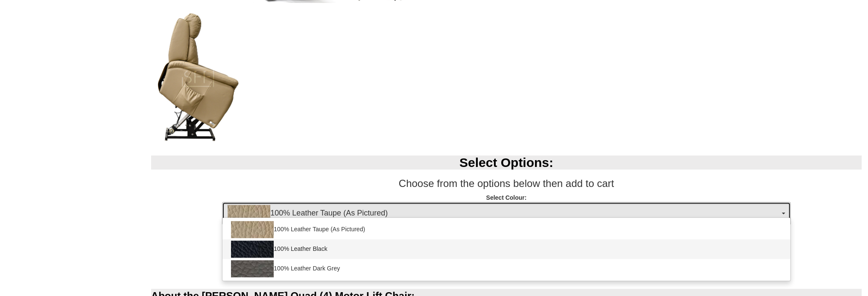  What do you see at coordinates (505, 250) in the screenshot?
I see `a: 100% Leather Black` at bounding box center [505, 250].